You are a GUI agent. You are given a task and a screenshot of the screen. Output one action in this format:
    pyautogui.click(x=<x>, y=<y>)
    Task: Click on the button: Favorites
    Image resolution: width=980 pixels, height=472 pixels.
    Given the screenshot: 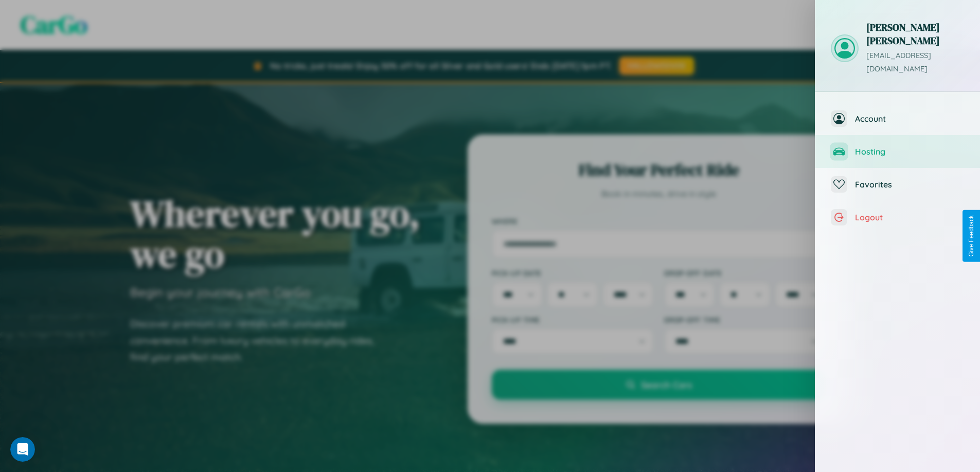 What is the action you would take?
    pyautogui.click(x=898, y=185)
    